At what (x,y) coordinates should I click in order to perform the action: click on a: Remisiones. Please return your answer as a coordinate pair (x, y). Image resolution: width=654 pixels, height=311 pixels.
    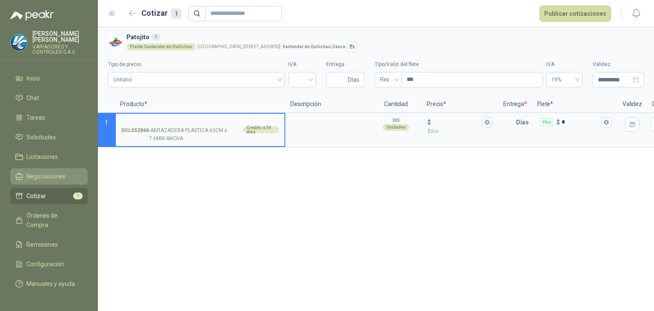
    Looking at the image, I should click on (49, 244).